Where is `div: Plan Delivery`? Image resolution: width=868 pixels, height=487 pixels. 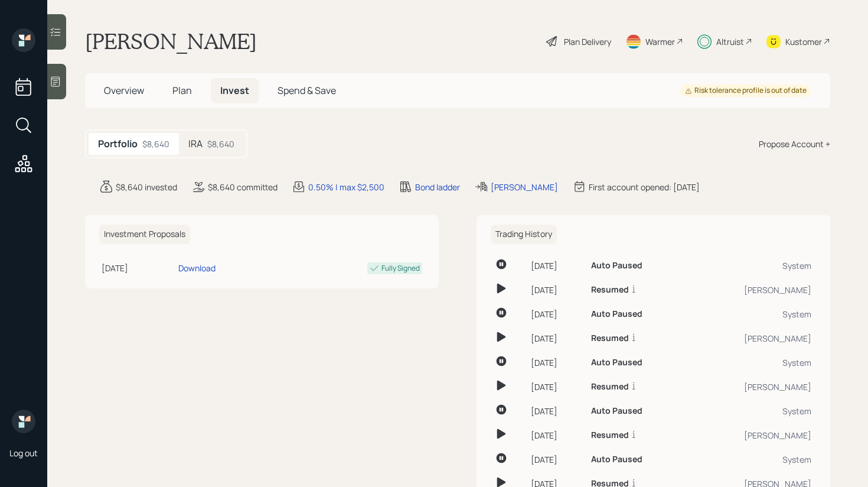
div: Plan Delivery is located at coordinates (587, 42).